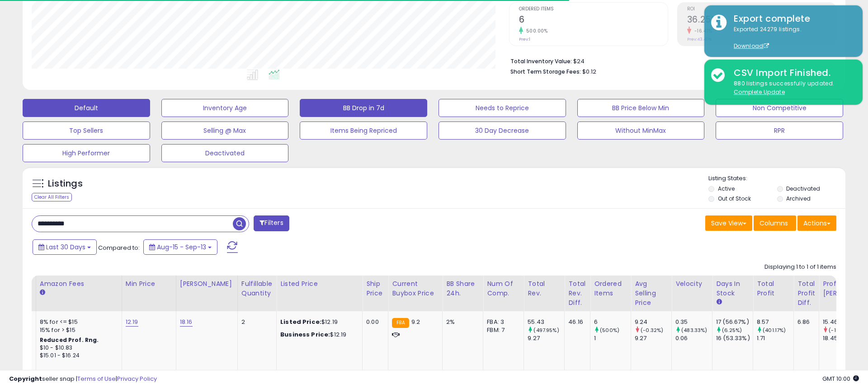 The width and height of the screenshot is (868, 388). I want to click on span: Ordered Items, so click(593, 9).